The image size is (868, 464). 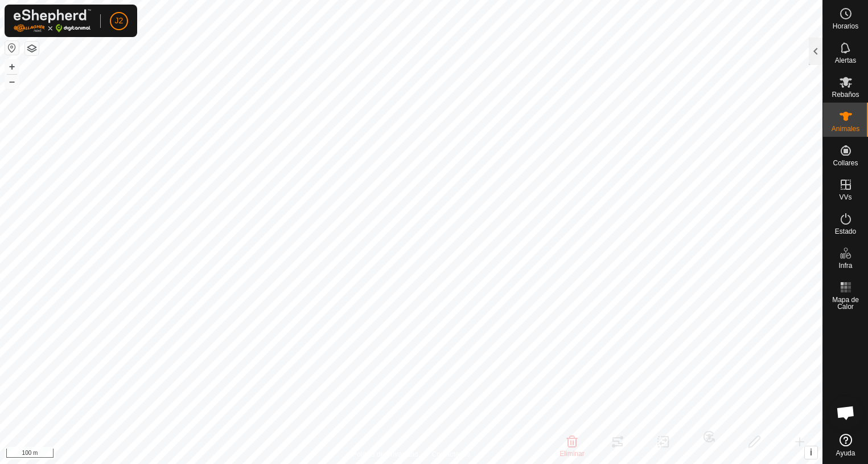 What do you see at coordinates (811, 452) in the screenshot?
I see `span: i` at bounding box center [811, 452].